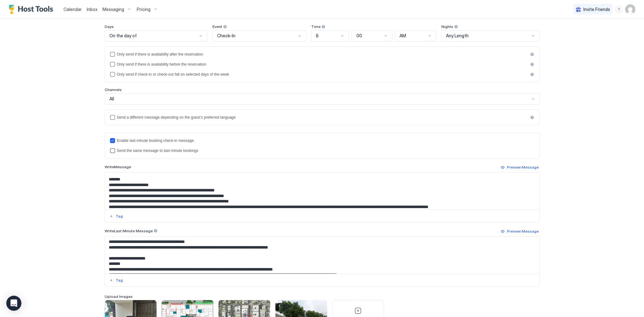 This screenshot has height=317, width=644. What do you see at coordinates (109, 27) in the screenshot?
I see `span: Days` at bounding box center [109, 27].